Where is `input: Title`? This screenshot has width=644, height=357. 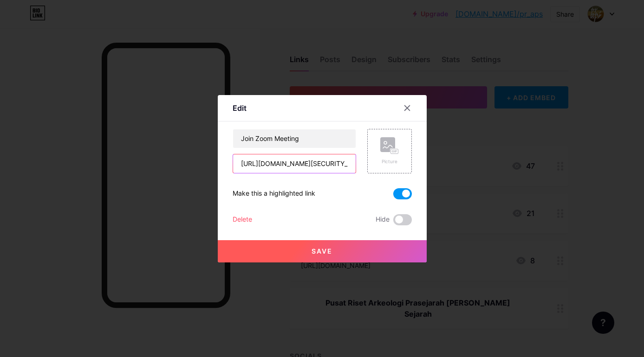
input: Title is located at coordinates (294, 139).